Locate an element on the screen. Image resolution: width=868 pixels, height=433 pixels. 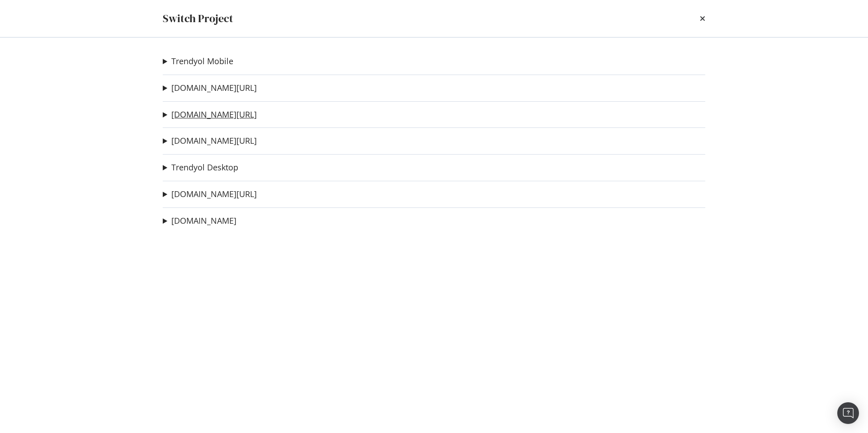
summary: Trendyol Mobile is located at coordinates (198, 61).